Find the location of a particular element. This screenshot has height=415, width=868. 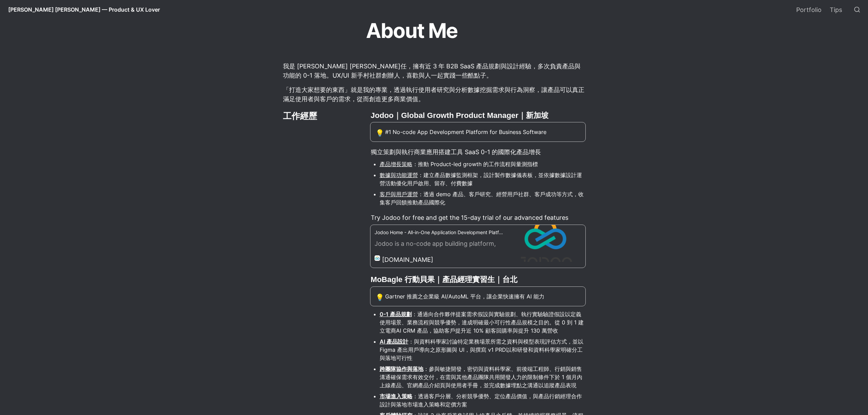

img: Jodoo Home - All-in-One Application Development Platform is located at coordinates (546, 244).